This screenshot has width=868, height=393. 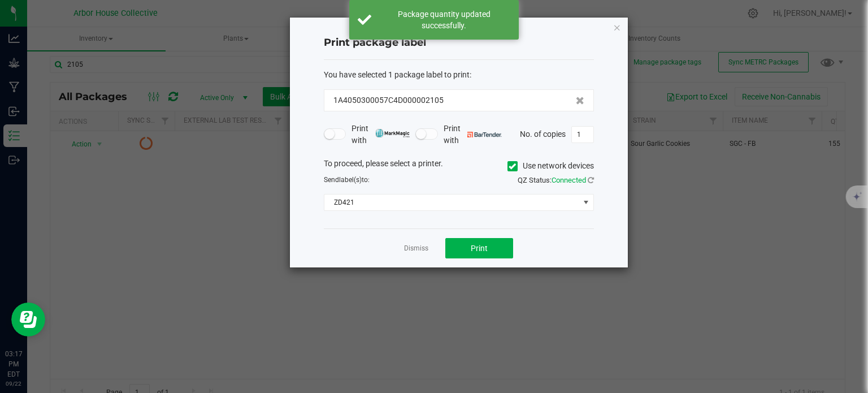 I want to click on span: You have selected 1 package label to print, so click(x=397, y=75).